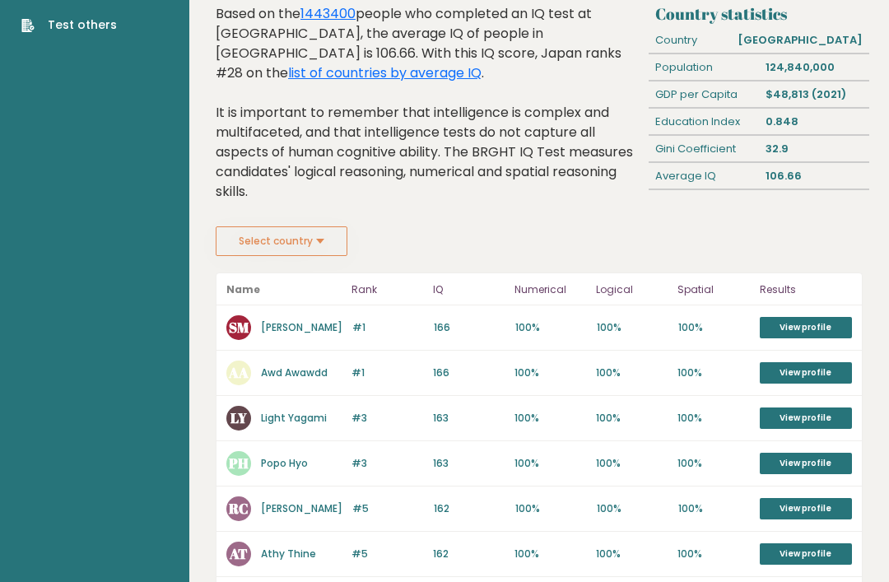 The image size is (889, 582). Describe the element at coordinates (294, 373) in the screenshot. I see `a: Awd Awawdd` at that location.